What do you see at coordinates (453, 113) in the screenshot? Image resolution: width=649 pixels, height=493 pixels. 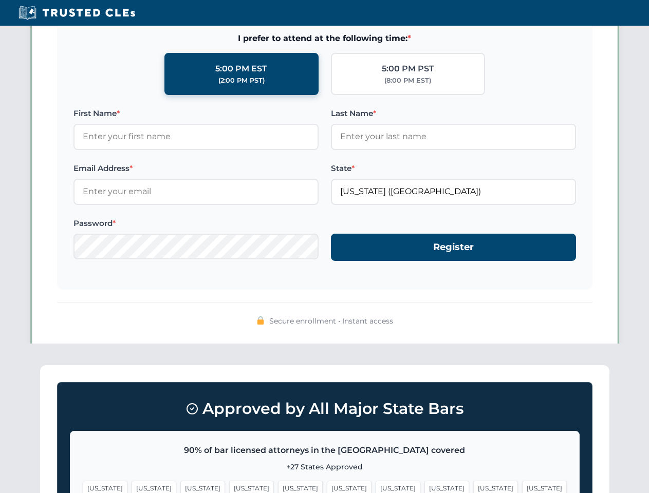 I see `label: Last Name` at bounding box center [453, 113].